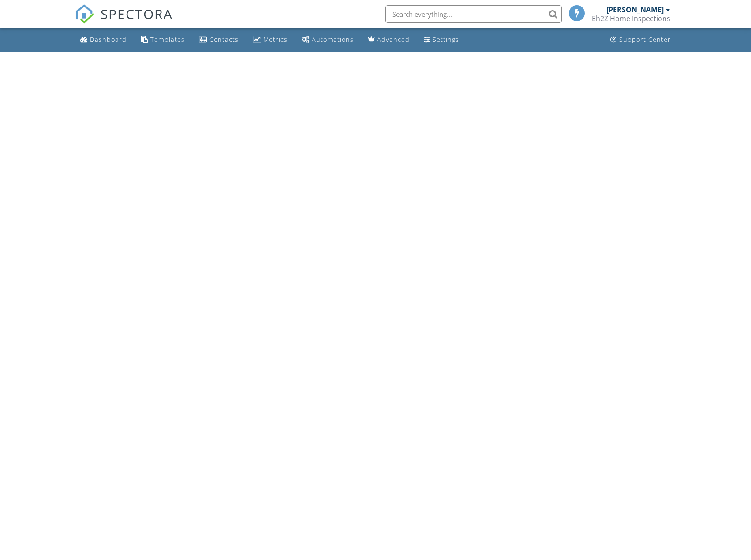 This screenshot has width=751, height=560. I want to click on a: SPECTORA, so click(124, 21).